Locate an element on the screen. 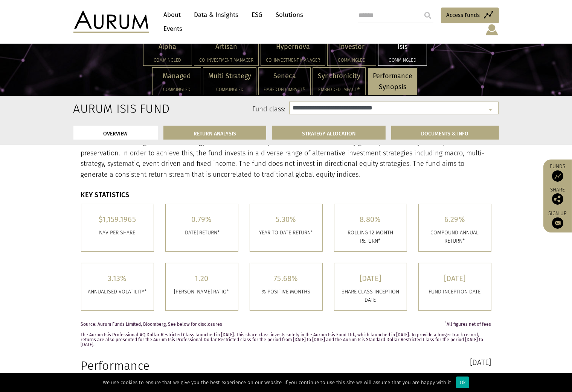  p: Nav per share is located at coordinates (117, 233).